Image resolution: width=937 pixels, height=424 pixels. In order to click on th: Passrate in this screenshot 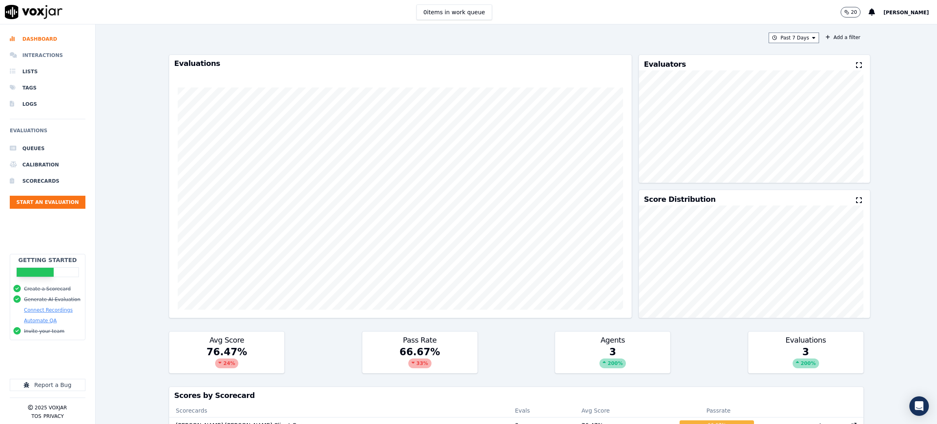, I will do `click(718, 410)`.